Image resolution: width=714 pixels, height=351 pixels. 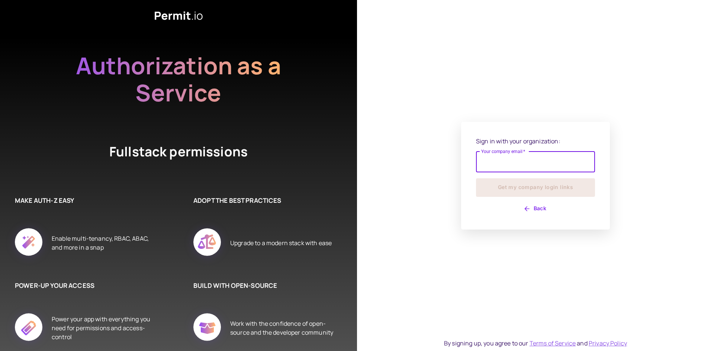 I want to click on h6: BUILD WITH OPEN-SOURCE, so click(x=264, y=286).